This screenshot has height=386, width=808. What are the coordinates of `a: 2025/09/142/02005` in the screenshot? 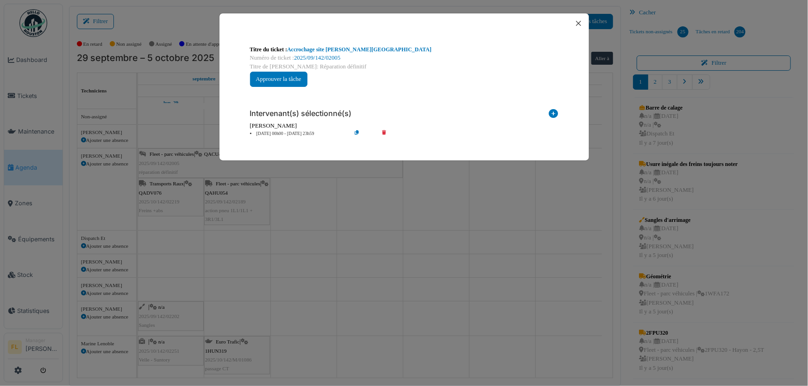 It's located at (317, 58).